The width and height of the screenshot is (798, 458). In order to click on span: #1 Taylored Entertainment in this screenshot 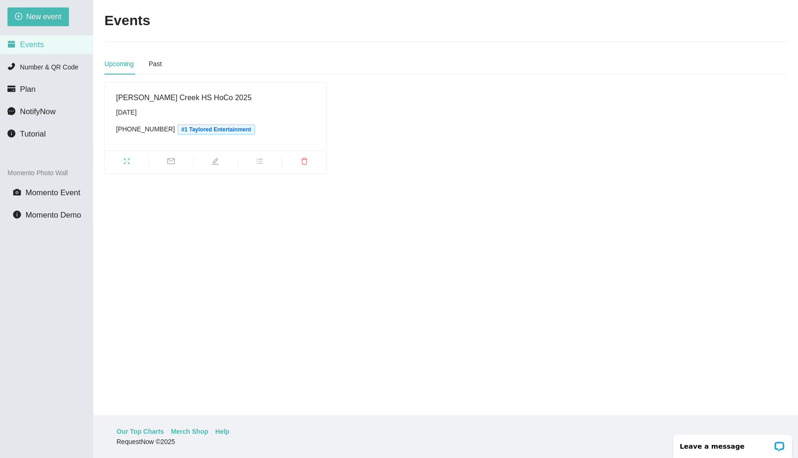, I will do `click(216, 130)`.